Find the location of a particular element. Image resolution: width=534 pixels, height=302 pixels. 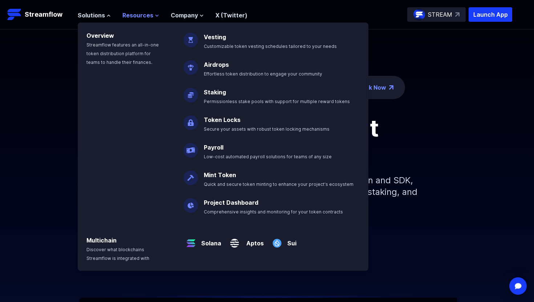

a: Aptos is located at coordinates (253, 240).